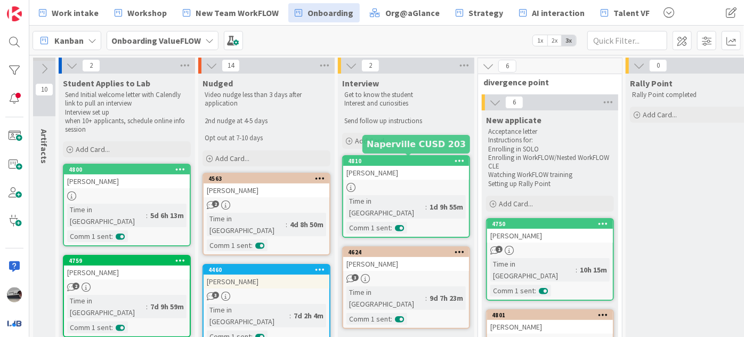  Describe the element at coordinates (416, 144) in the screenshot. I see `h5: Naperville CUSD 203` at that location.